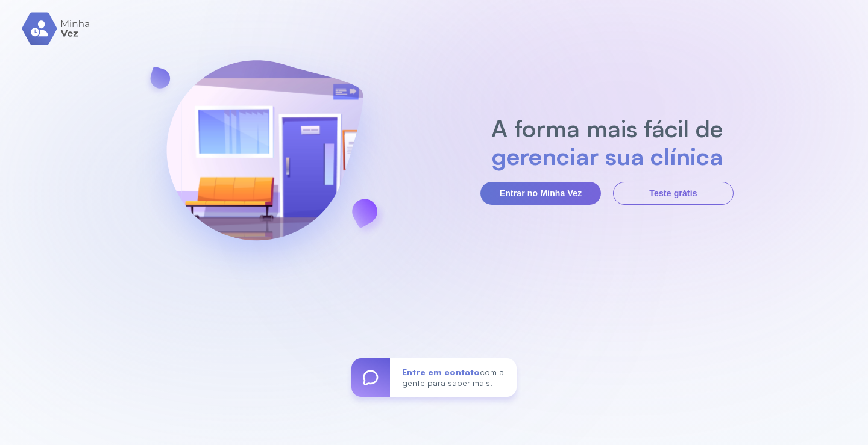 The height and width of the screenshot is (445, 868). What do you see at coordinates (607, 156) in the screenshot?
I see `h2: gerenciar sua clínica` at bounding box center [607, 156].